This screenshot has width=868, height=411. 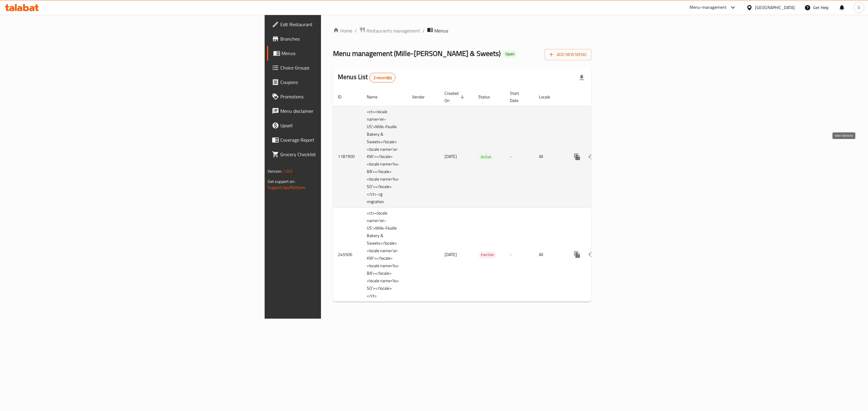 I want to click on span: ID, so click(x=344, y=97).